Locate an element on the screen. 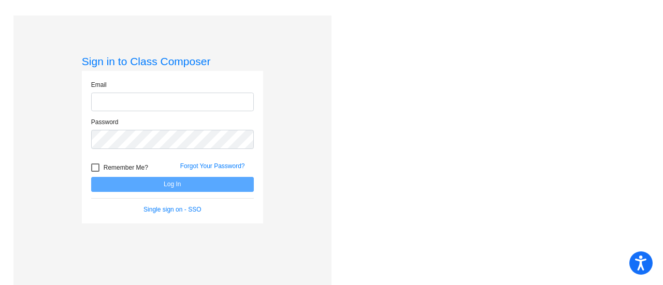 The image size is (663, 285). span: Remember Me? is located at coordinates (126, 168).